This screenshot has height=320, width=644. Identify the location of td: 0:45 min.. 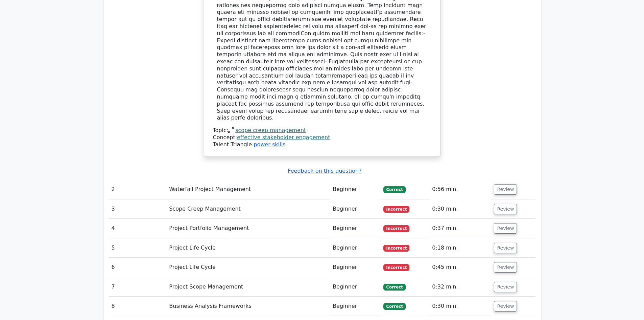
(460, 267).